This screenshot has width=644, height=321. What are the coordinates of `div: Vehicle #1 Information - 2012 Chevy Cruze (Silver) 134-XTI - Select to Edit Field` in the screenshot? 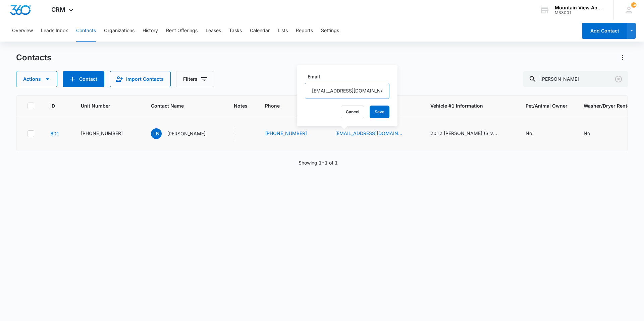 It's located at (470, 134).